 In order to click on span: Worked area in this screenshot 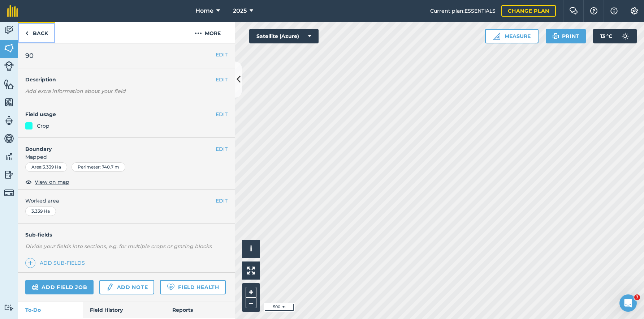, I will do `click(127, 201)`.